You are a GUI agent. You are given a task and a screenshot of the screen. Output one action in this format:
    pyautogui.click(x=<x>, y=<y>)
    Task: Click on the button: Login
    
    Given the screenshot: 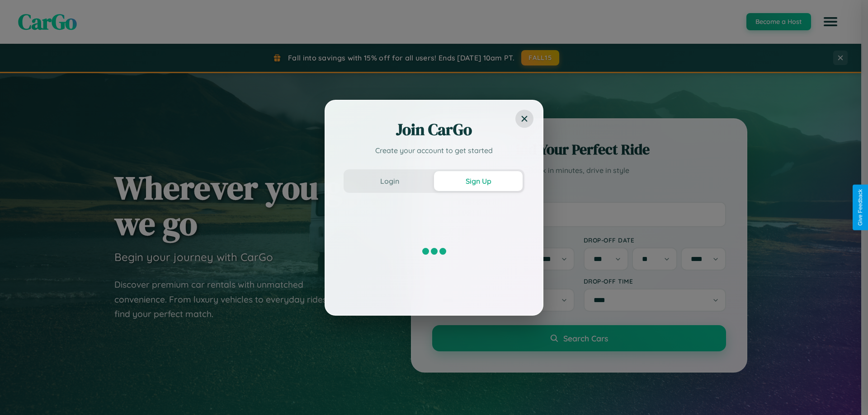 What is the action you would take?
    pyautogui.click(x=390, y=181)
    